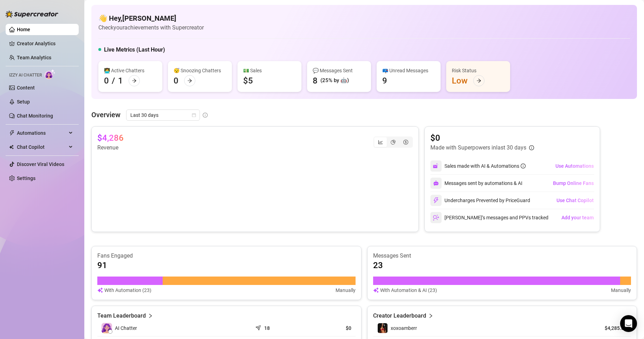 The height and width of the screenshot is (339, 644). What do you see at coordinates (578, 217) in the screenshot?
I see `span: Add your team` at bounding box center [578, 217].